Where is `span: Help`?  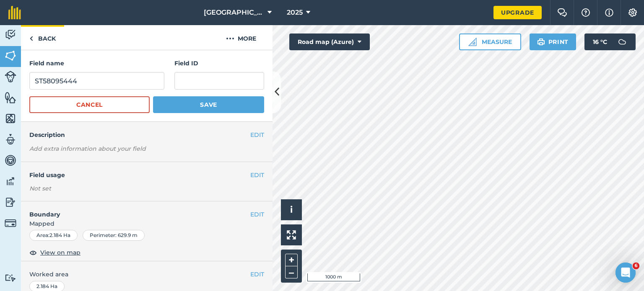
span: Help is located at coordinates (105, 238).